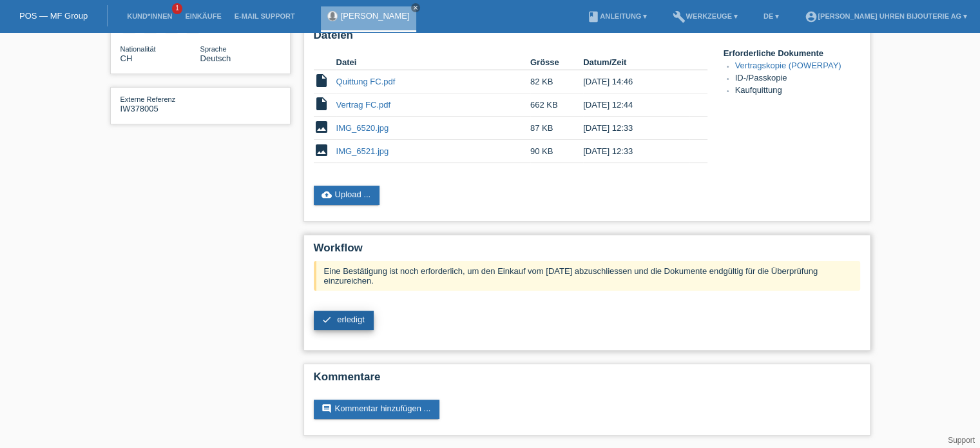 The width and height of the screenshot is (980, 448). Describe the element at coordinates (213, 49) in the screenshot. I see `span: Sprache` at that location.